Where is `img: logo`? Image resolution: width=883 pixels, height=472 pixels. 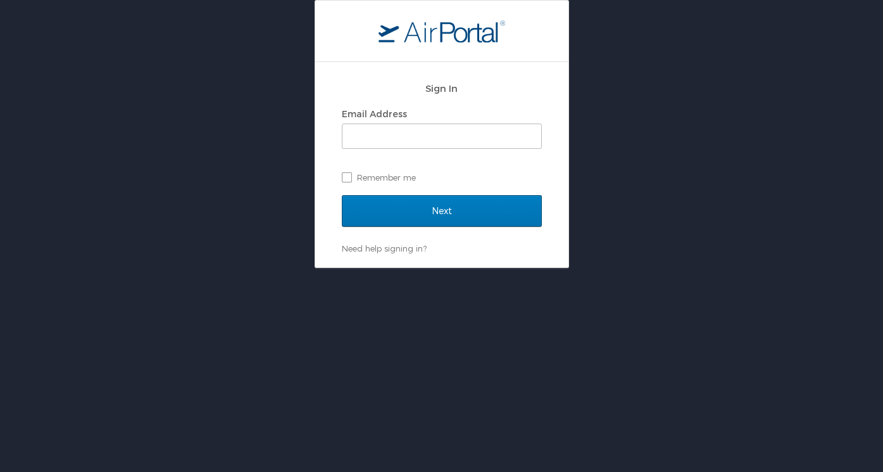
img: logo is located at coordinates (442, 31).